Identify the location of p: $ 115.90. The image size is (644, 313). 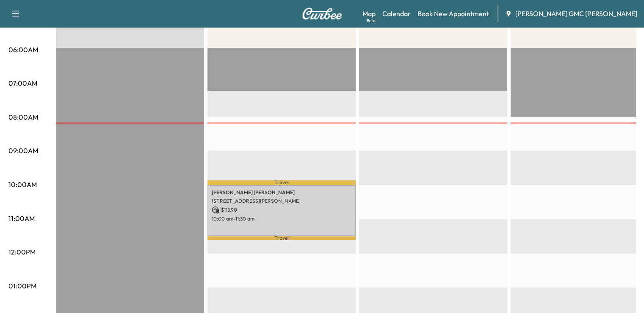
(282, 210).